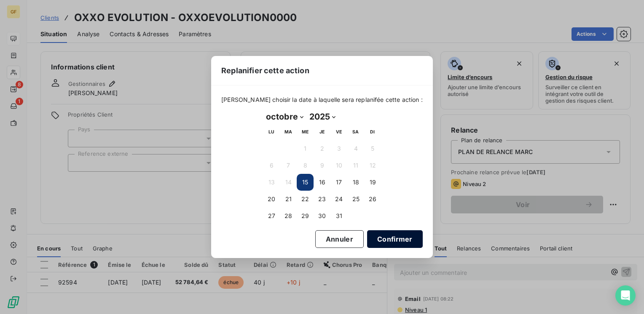 Image resolution: width=644 pixels, height=314 pixels. I want to click on button: 11, so click(356, 166).